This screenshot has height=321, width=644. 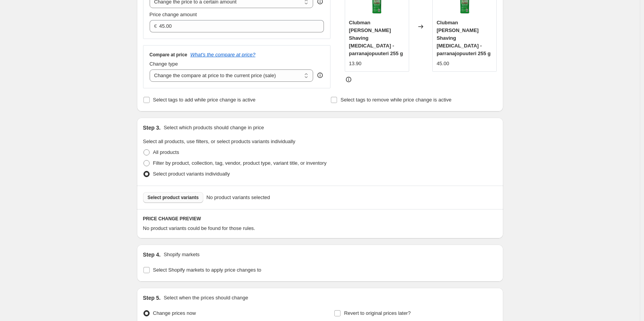 I want to click on i: What's the compare at price?, so click(x=223, y=54).